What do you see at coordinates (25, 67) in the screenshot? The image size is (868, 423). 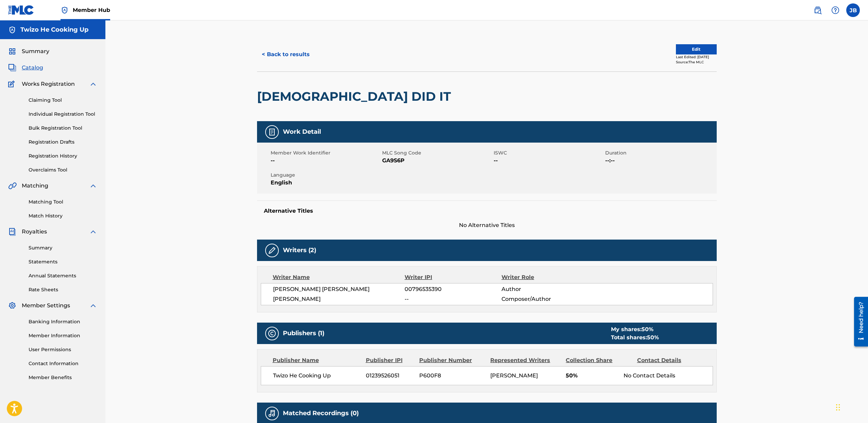 I see `a: CatalogCatalog` at bounding box center [25, 67].